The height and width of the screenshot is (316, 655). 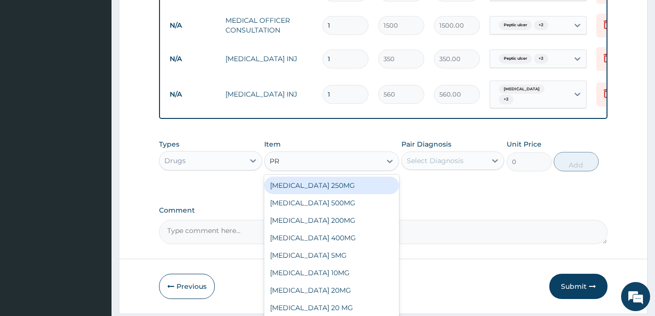 I want to click on button: Previous, so click(x=187, y=286).